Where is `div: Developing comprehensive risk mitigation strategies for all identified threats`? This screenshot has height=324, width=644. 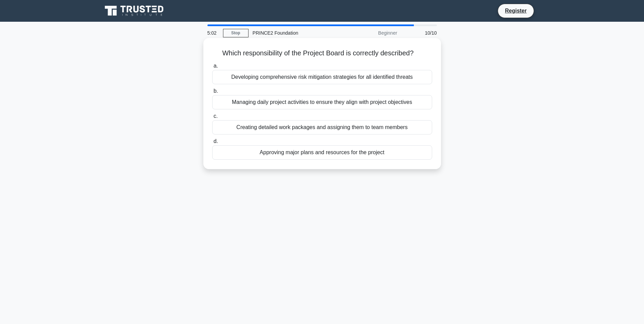 div: Developing comprehensive risk mitigation strategies for all identified threats is located at coordinates (322, 77).